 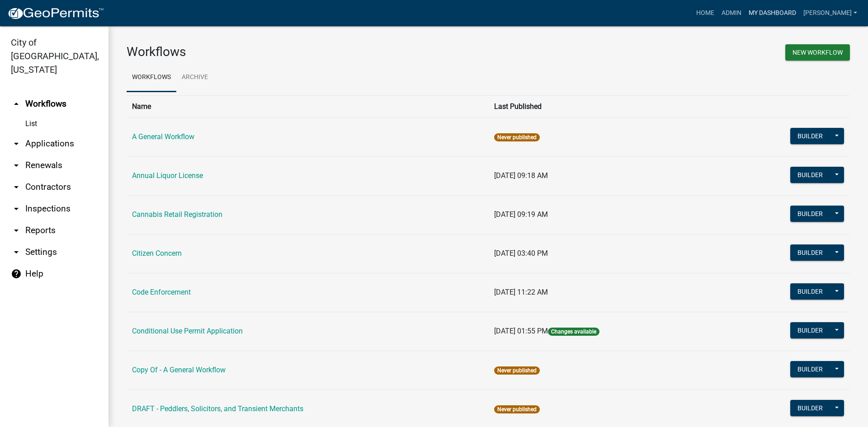 I want to click on a: Copy Of - A General Workflow, so click(x=178, y=369).